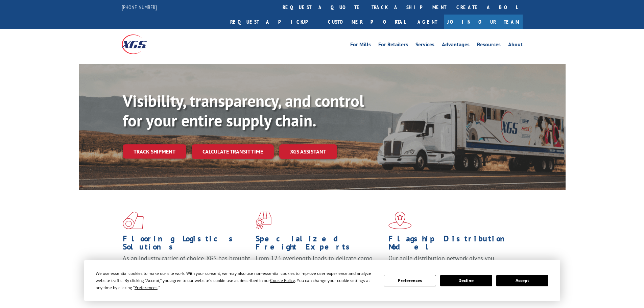  What do you see at coordinates (456, 46) in the screenshot?
I see `a: Advantages` at bounding box center [456, 46].